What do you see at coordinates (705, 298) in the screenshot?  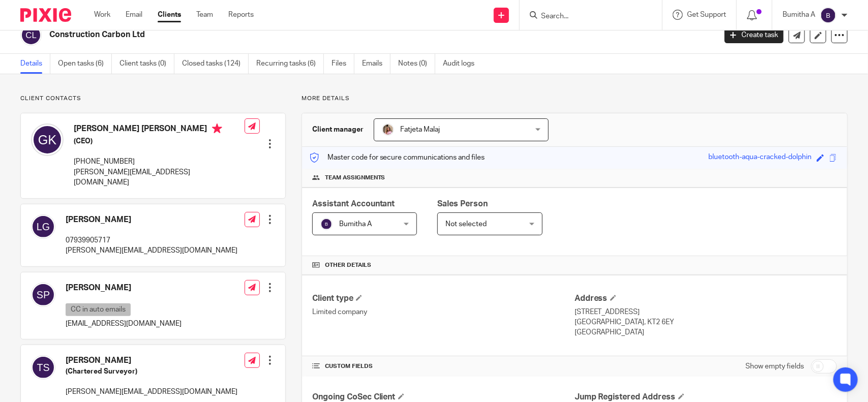 I see `h4: Address` at bounding box center [705, 298].